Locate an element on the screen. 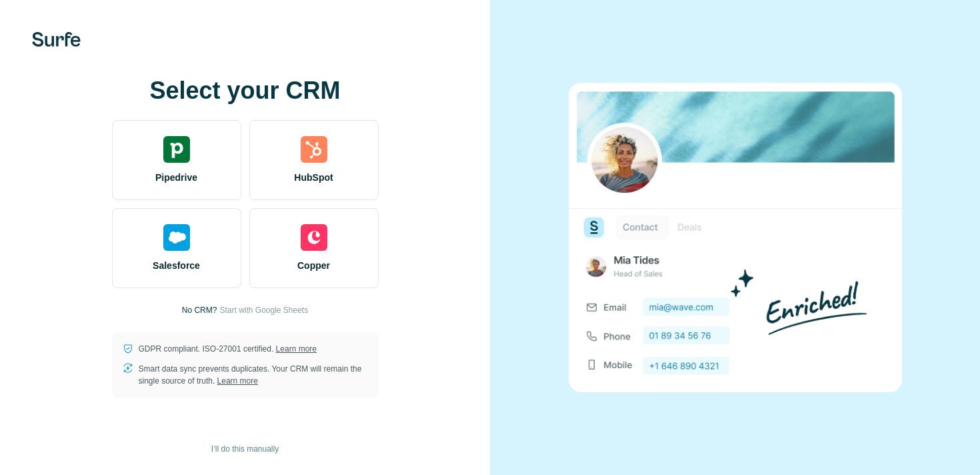 This screenshot has height=475, width=980. button: I’ll do this manually is located at coordinates (244, 448).